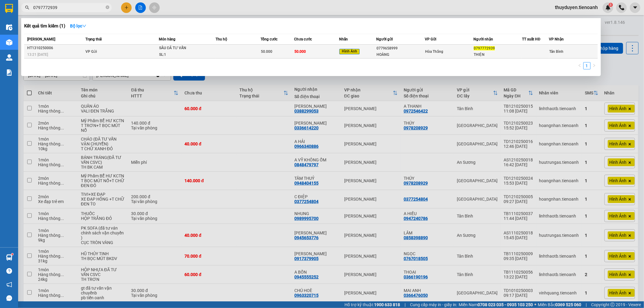  What do you see at coordinates (78, 26) in the screenshot?
I see `strong: Bộ lọc` at bounding box center [78, 26].